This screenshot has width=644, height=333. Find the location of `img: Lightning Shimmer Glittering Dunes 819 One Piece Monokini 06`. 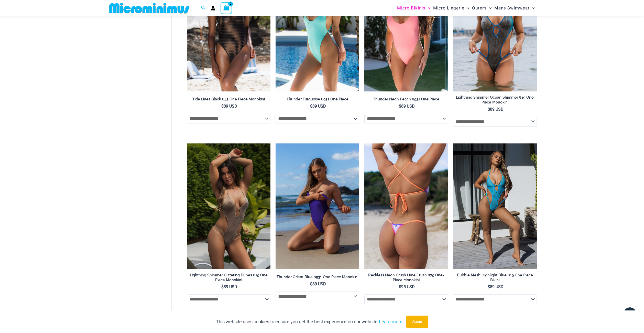

img: Lightning Shimmer Glittering Dunes 819 One Piece Monokini 06 is located at coordinates (229, 206).